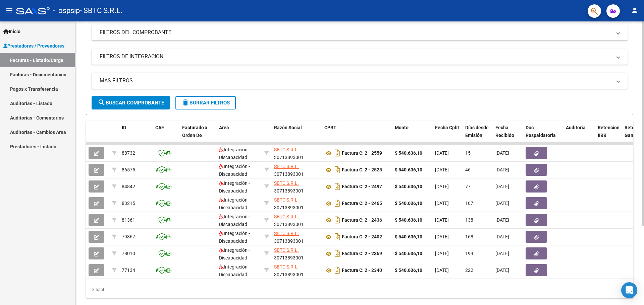 The height and width of the screenshot is (305, 644). Describe the element at coordinates (629, 291) in the screenshot. I see `div: Open Intercom Messenger` at that location.